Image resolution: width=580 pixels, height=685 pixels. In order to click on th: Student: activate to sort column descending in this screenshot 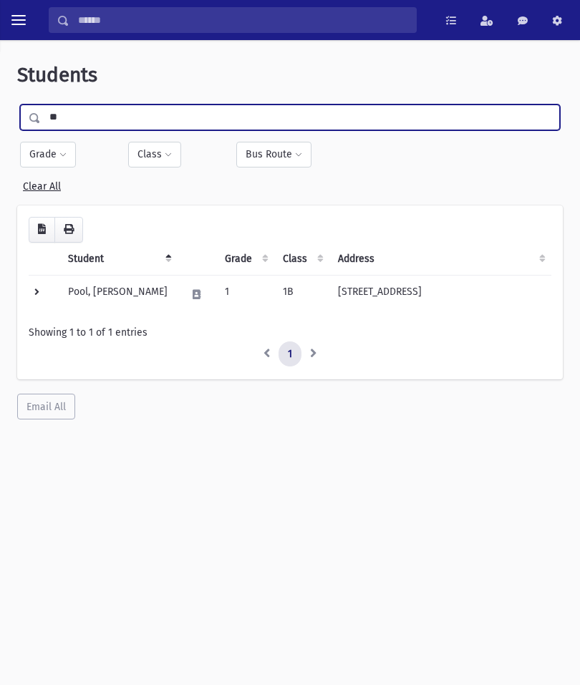, I will do `click(118, 259)`.